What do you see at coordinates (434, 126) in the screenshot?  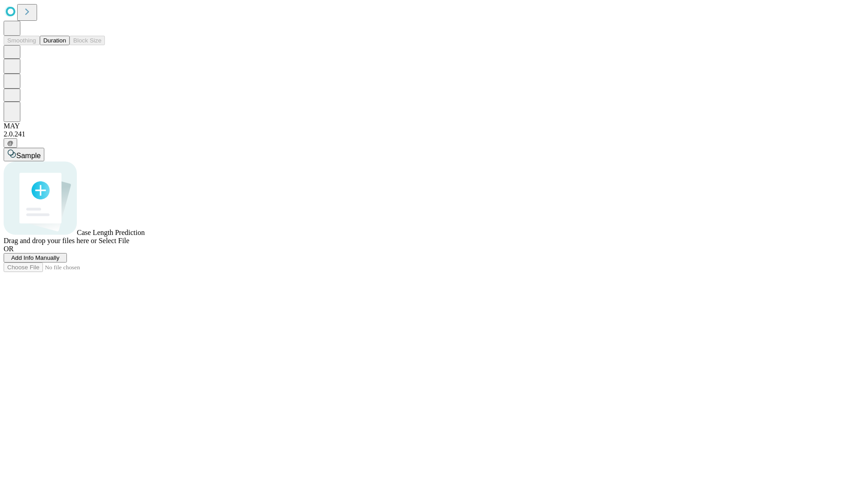 I see `div: MAY` at bounding box center [434, 126].